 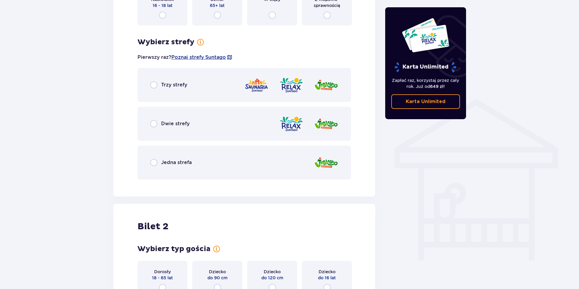 I want to click on p: Dwie strefy, so click(x=175, y=124).